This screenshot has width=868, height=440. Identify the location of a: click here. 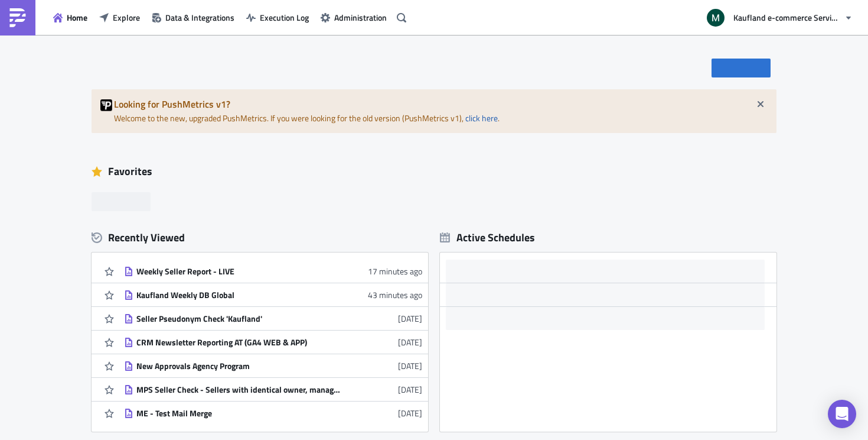
(482, 118).